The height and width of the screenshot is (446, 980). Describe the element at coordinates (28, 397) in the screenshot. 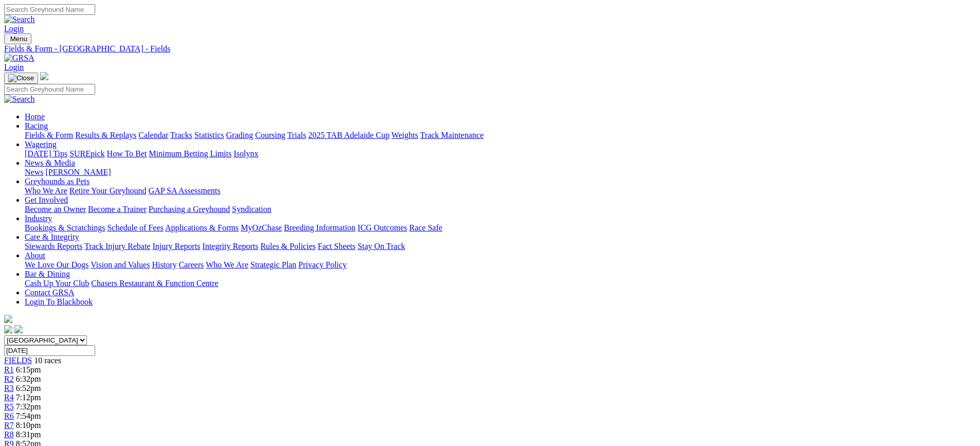

I see `span: 7:12pm` at that location.